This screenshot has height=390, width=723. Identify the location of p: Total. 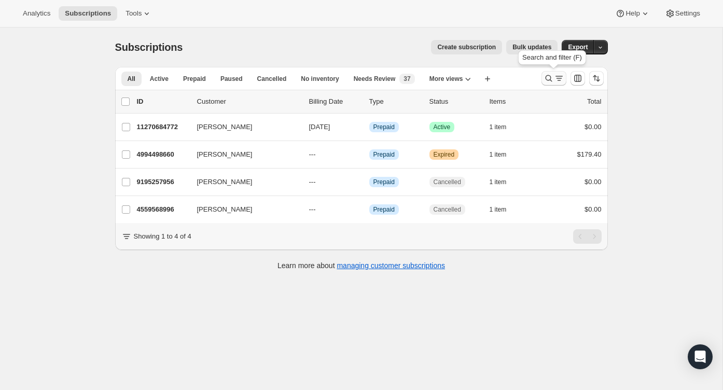
(594, 102).